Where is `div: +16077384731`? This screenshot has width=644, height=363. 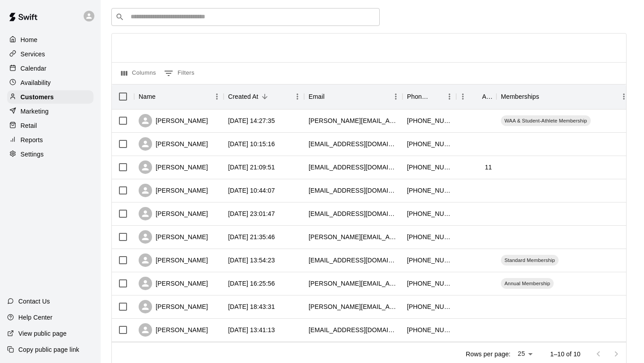 div: +16077384731 is located at coordinates (429, 237).